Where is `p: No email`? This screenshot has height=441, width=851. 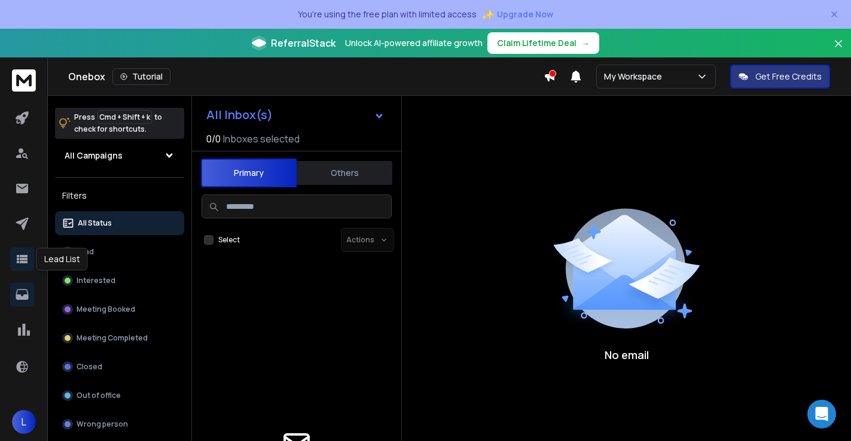
p: No email is located at coordinates (627, 355).